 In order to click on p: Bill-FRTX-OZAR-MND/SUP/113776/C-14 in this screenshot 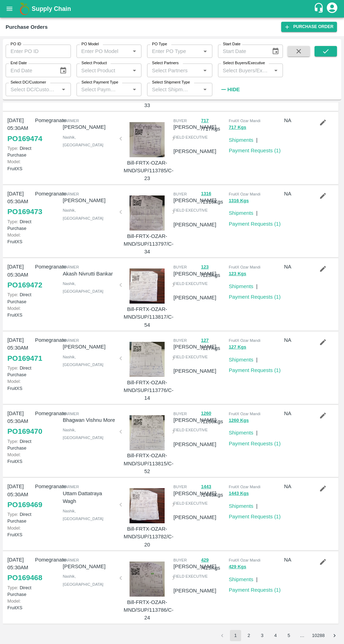, I will do `click(147, 390)`.